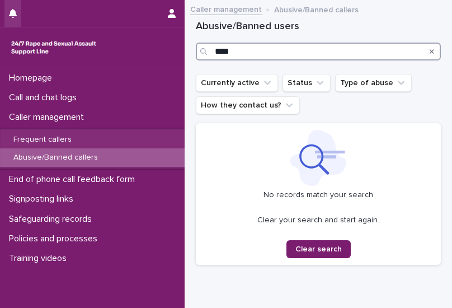 The image size is (452, 308). I want to click on button: How they contact us?, so click(248, 105).